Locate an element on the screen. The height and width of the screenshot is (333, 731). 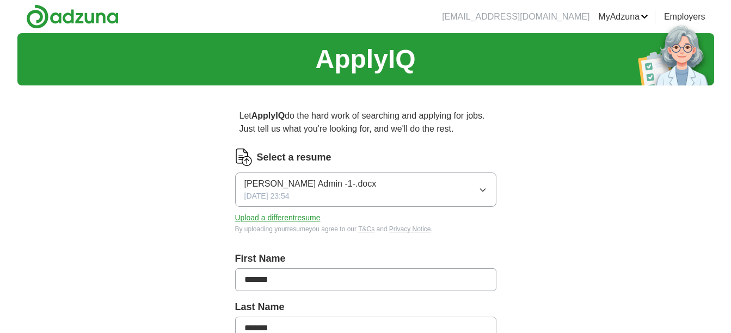
label: First Name is located at coordinates (366, 258).